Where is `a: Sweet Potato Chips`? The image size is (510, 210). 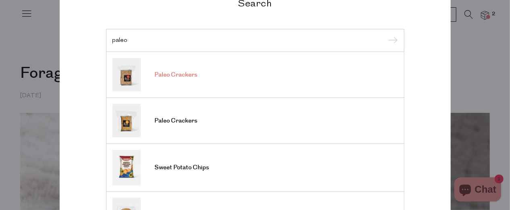
a: Sweet Potato Chips is located at coordinates (255, 168).